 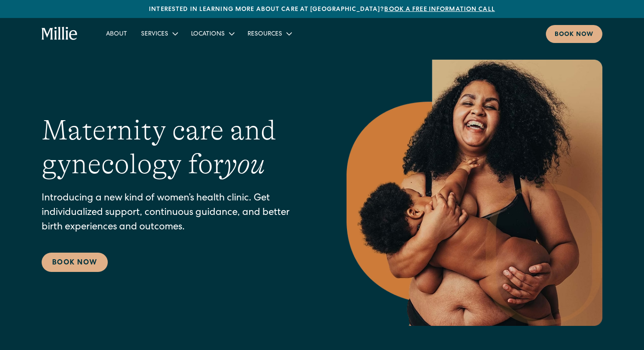 I want to click on p: Introducing a new kind of women’s health clinic. Get individualized support, continuous guidance,..., so click(x=177, y=213).